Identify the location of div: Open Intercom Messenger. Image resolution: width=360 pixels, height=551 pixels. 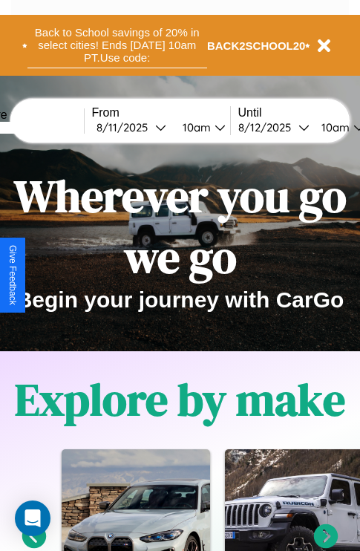
(33, 519).